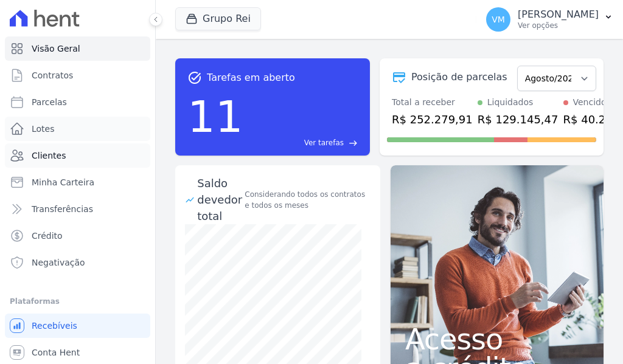 The width and height of the screenshot is (623, 364). What do you see at coordinates (432, 120) in the screenshot?
I see `div: R$ 252.279,91` at bounding box center [432, 120].